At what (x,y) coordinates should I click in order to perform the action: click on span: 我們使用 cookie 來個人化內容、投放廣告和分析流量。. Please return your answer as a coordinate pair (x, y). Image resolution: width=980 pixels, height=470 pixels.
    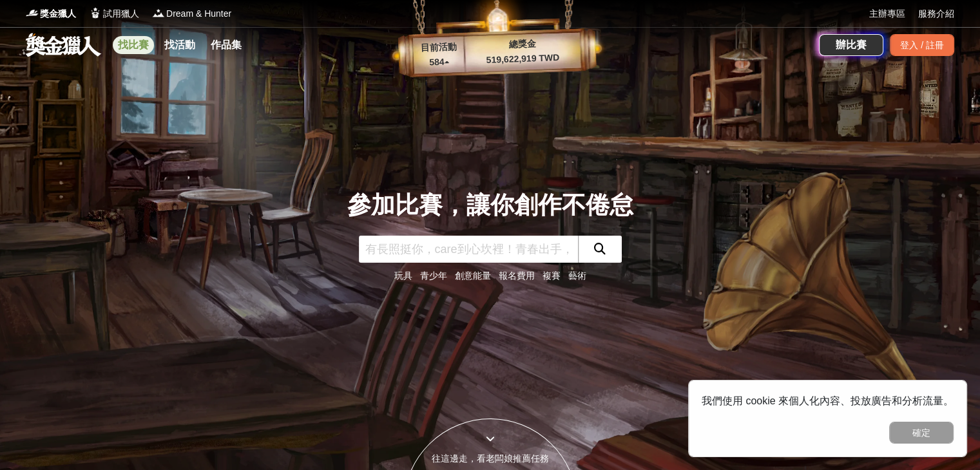
    Looking at the image, I should click on (827, 400).